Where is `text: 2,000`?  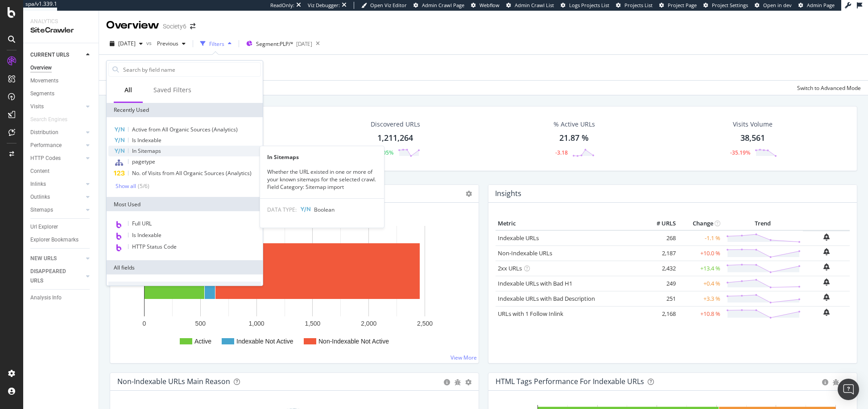 text: 2,000 is located at coordinates (369, 324).